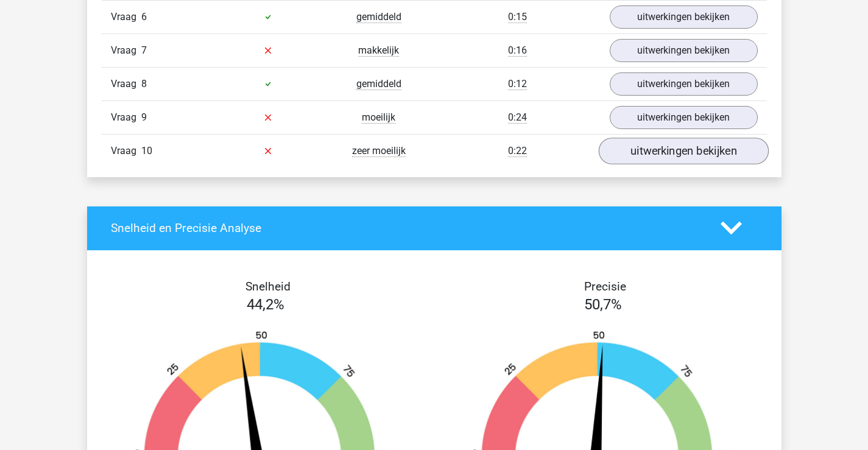 This screenshot has width=868, height=450. Describe the element at coordinates (144, 117) in the screenshot. I see `span: 9` at that location.